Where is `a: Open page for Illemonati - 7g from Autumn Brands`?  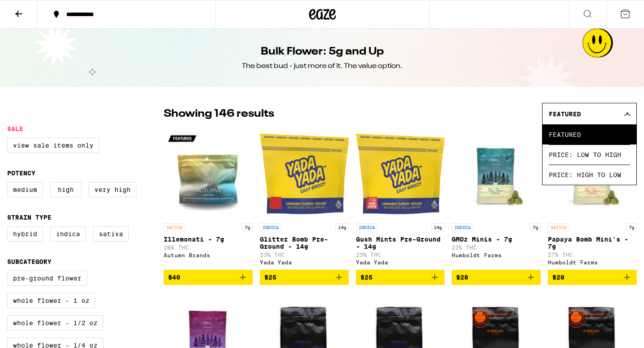
a: Open page for Illemonati - 7g from Autumn Brands is located at coordinates (208, 199).